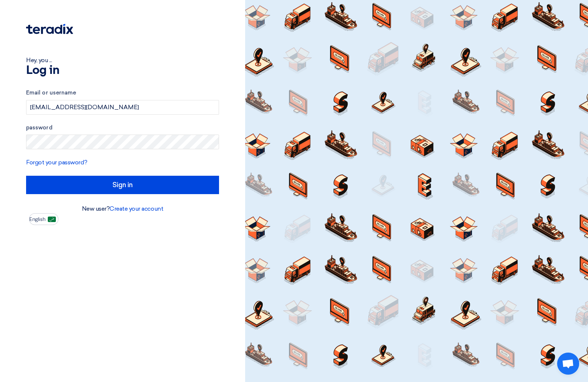  What do you see at coordinates (136, 208) in the screenshot?
I see `a: Create your account` at bounding box center [136, 208].